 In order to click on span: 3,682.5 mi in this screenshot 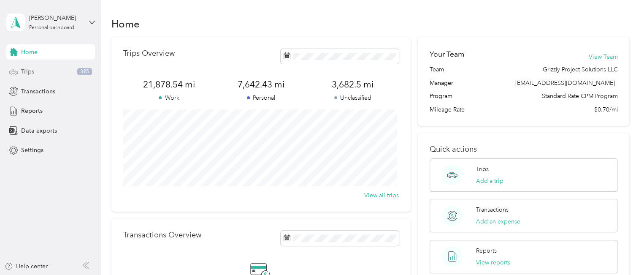, I will do `click(353, 84)`.